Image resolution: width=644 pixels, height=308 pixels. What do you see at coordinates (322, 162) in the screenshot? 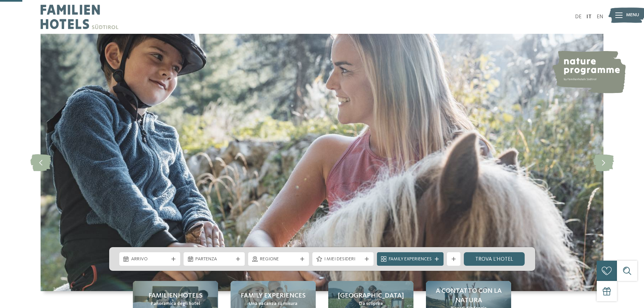
I see `img: Family hotel Alto Adige: the happy family places!` at bounding box center [322, 162].